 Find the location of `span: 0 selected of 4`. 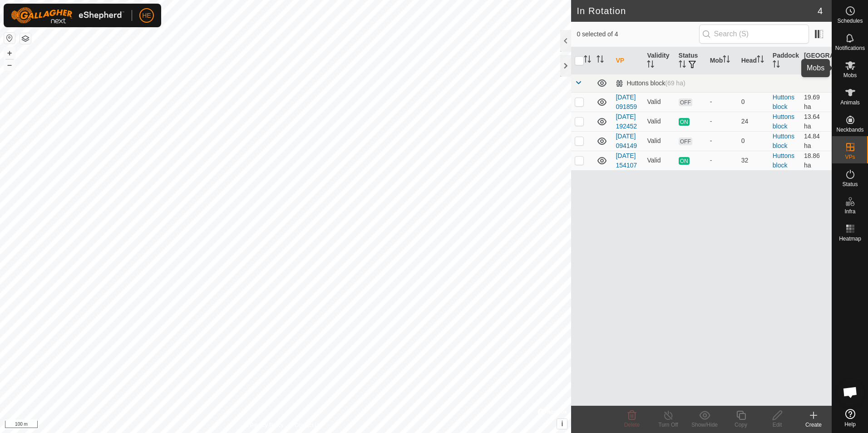

span: 0 selected of 4 is located at coordinates (637, 34).